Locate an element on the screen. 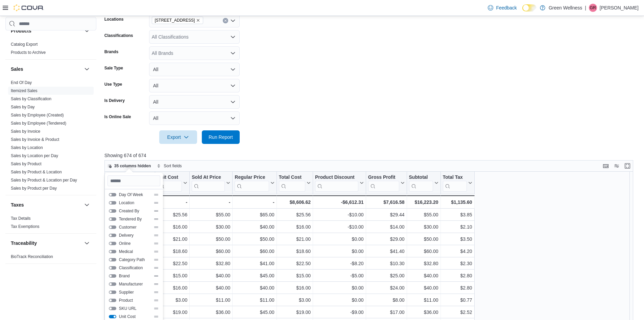 This screenshot has height=320, width=644. span: Customer is located at coordinates (135, 227).